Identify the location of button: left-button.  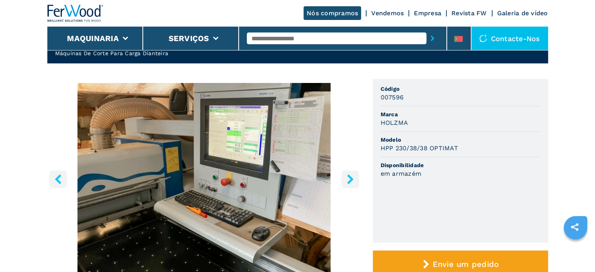
(58, 179).